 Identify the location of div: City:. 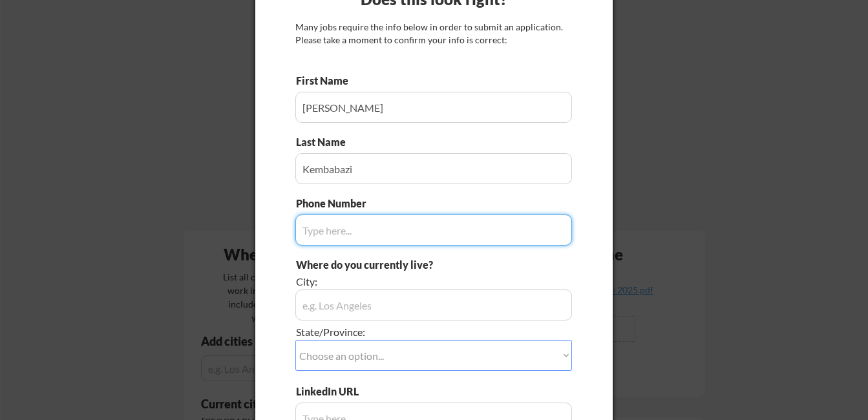
(397, 282).